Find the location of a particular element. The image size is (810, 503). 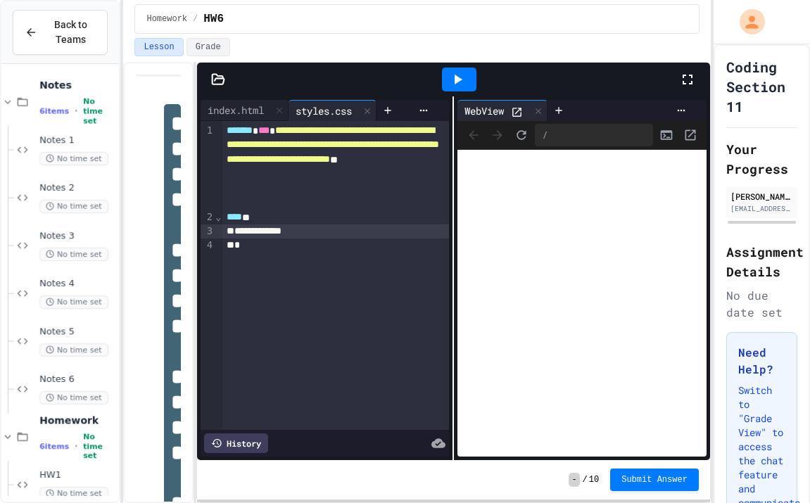

span: Back to Teams is located at coordinates (70, 32).